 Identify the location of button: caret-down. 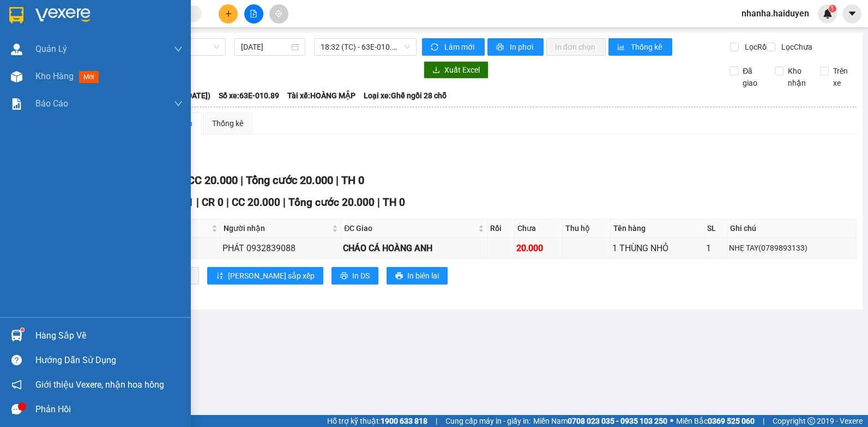
(852, 14).